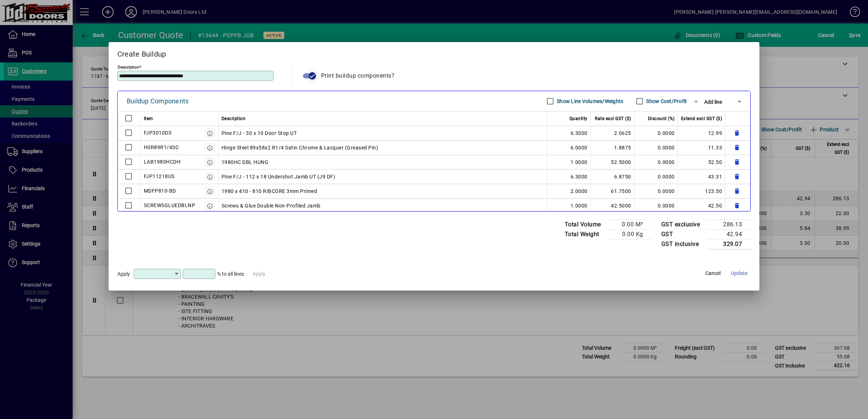  What do you see at coordinates (739, 274) in the screenshot?
I see `span: Update` at bounding box center [739, 274].